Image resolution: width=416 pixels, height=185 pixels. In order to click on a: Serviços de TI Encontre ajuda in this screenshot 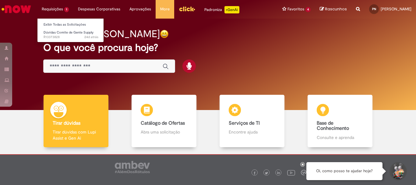, I will do `click(252, 121)`.